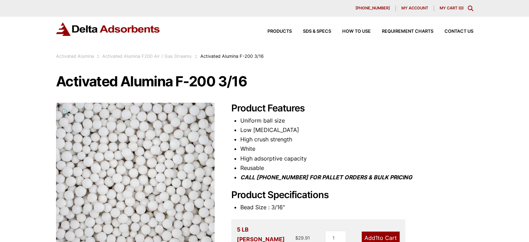 The height and width of the screenshot is (242, 529). What do you see at coordinates (147, 56) in the screenshot?
I see `a: Activated Alumina F200 Air / Gas Streams` at bounding box center [147, 56].